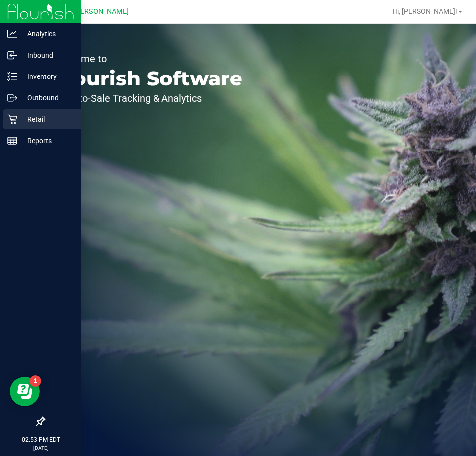  I want to click on p: Welcome to, so click(148, 59).